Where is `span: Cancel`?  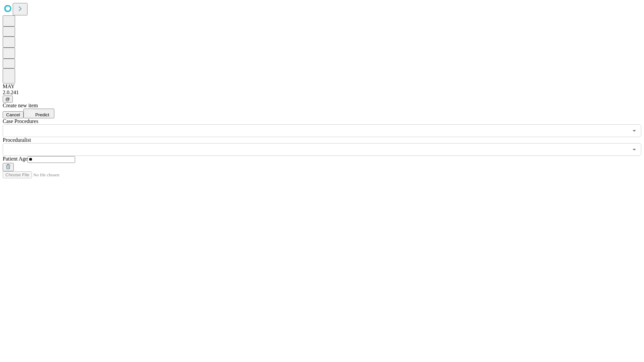 span: Cancel is located at coordinates (13, 115).